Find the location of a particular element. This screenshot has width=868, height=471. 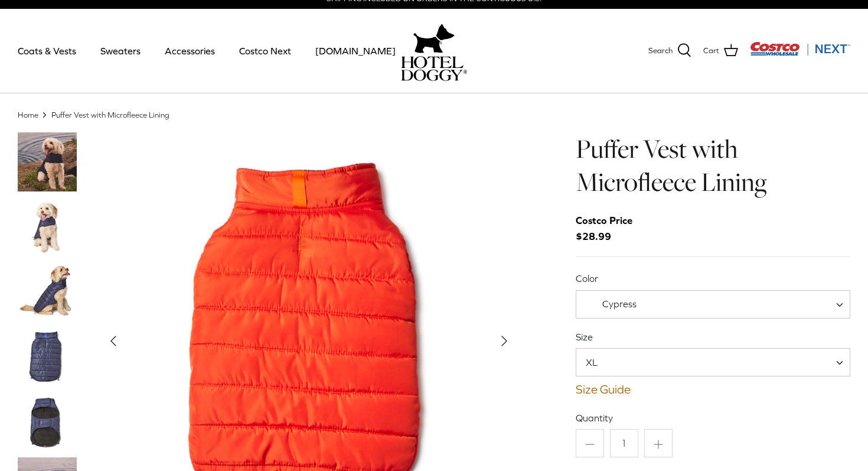

a: Visit Costco Next is located at coordinates (800, 53).